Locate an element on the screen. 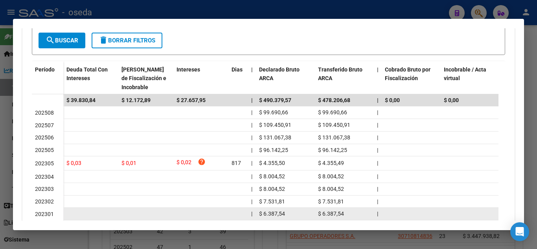 This screenshot has height=249, width=537. datatable-header-cell: Declarado Bruto ARCA is located at coordinates (286, 79).